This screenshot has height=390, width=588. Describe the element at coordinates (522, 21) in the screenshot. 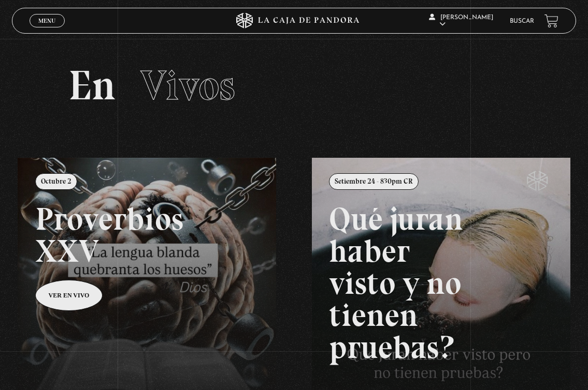

I see `a: Buscar` at that location.